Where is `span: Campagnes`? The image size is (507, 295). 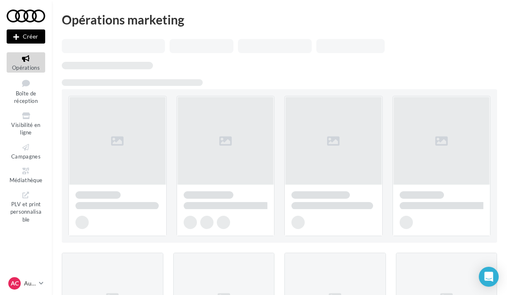
span: Campagnes is located at coordinates (26, 156).